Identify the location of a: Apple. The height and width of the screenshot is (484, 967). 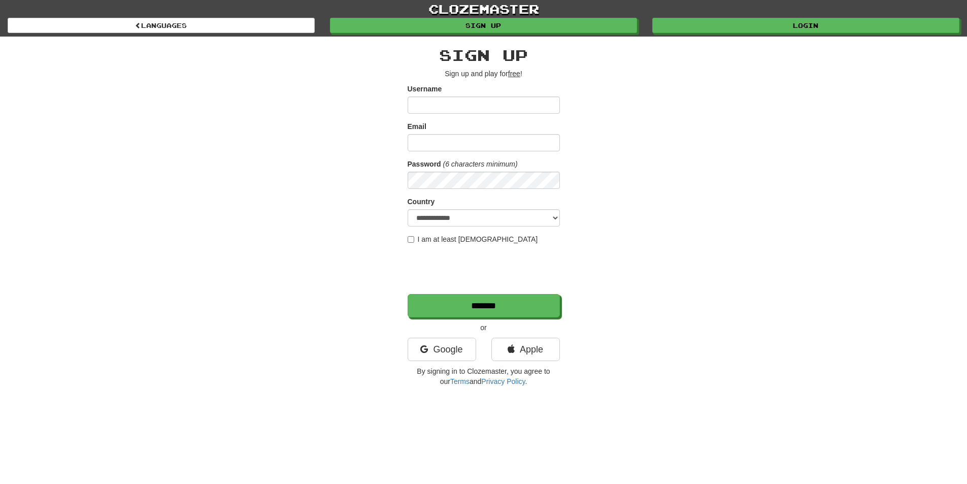
(526, 349).